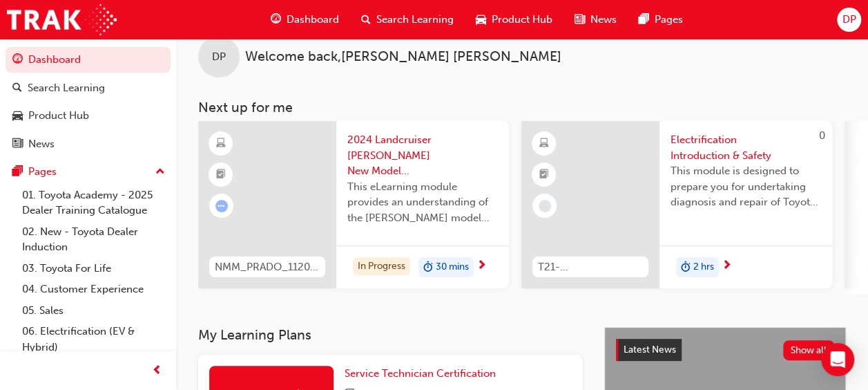 The image size is (868, 390). I want to click on img: Trak, so click(62, 19).